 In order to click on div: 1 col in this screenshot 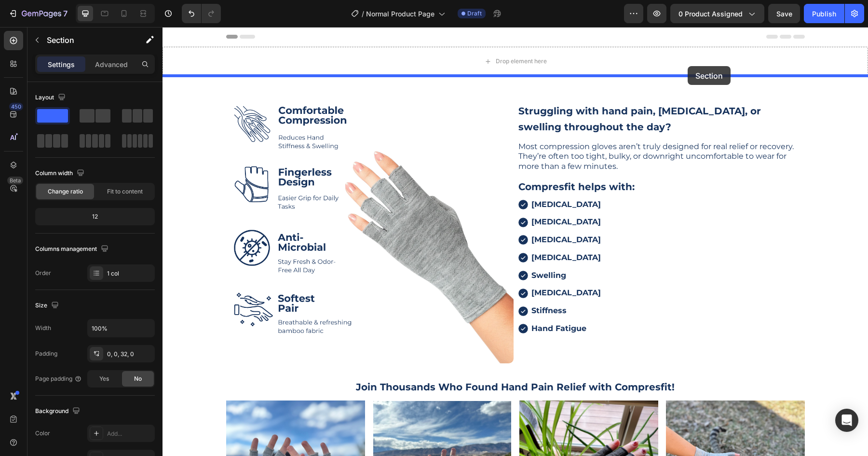, I will do `click(130, 274)`.